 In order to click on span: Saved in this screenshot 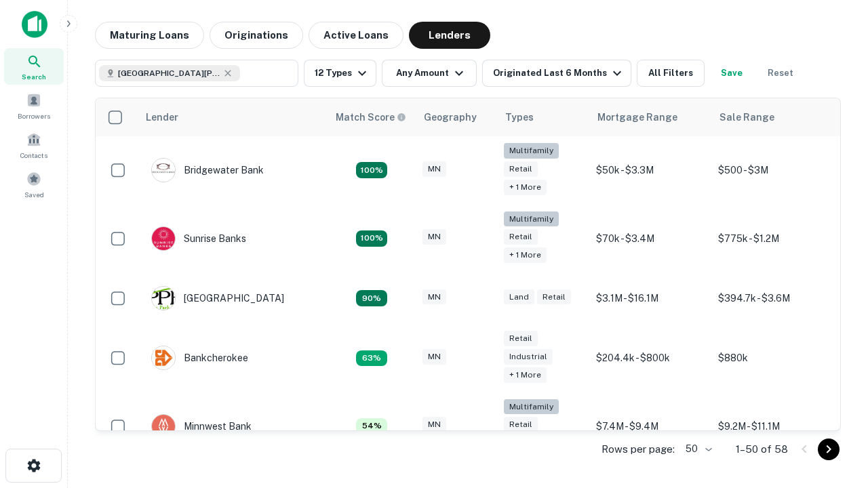, I will do `click(34, 194)`.